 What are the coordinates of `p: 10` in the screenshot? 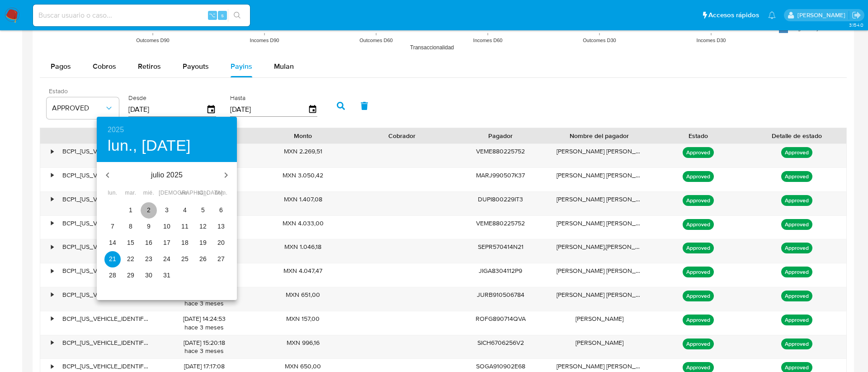 It's located at (167, 226).